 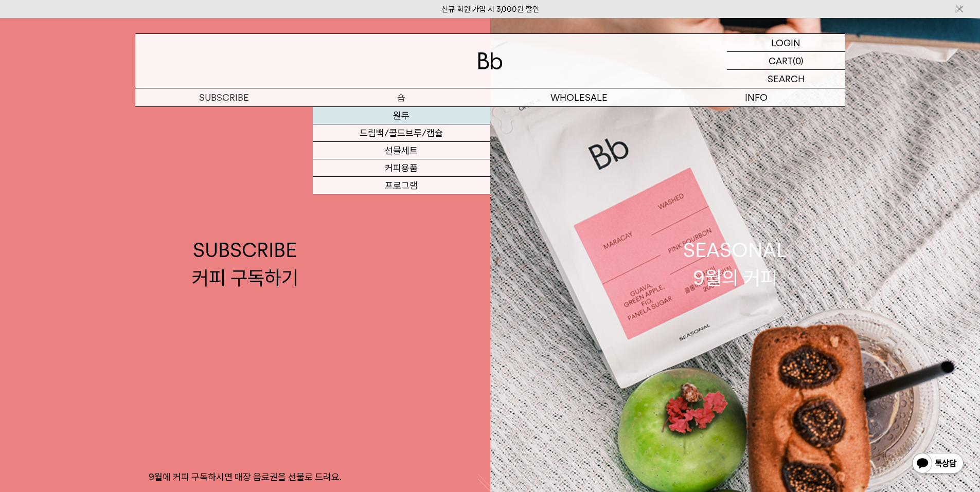 What do you see at coordinates (401, 115) in the screenshot?
I see `a: 원두` at bounding box center [401, 115].